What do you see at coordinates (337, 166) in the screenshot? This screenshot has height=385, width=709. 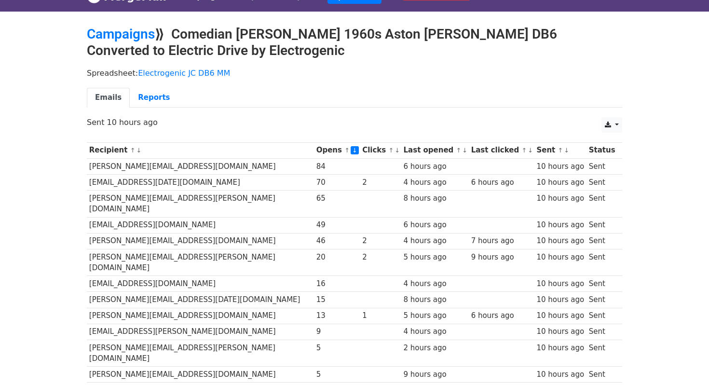 I see `div: 84` at bounding box center [337, 166].